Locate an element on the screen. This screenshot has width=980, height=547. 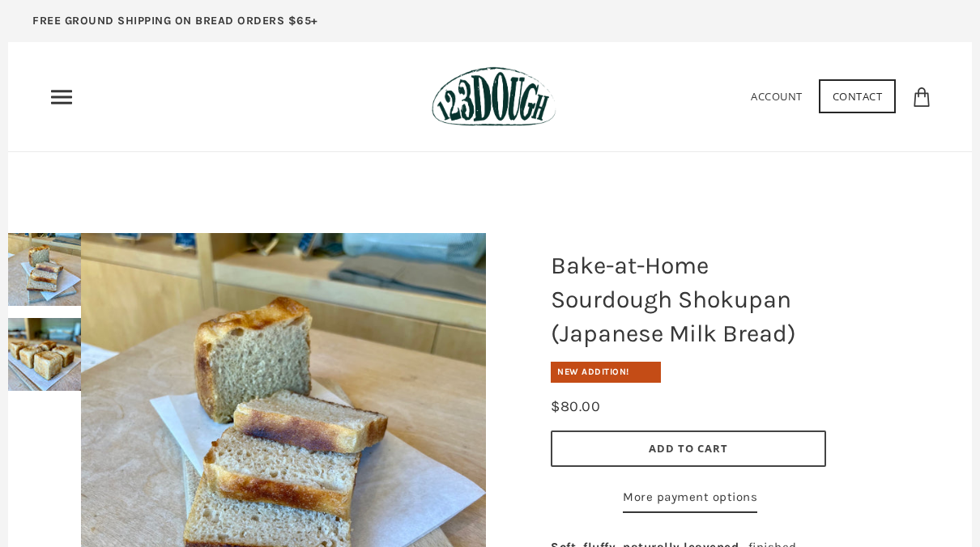
a: Account is located at coordinates (777, 97).